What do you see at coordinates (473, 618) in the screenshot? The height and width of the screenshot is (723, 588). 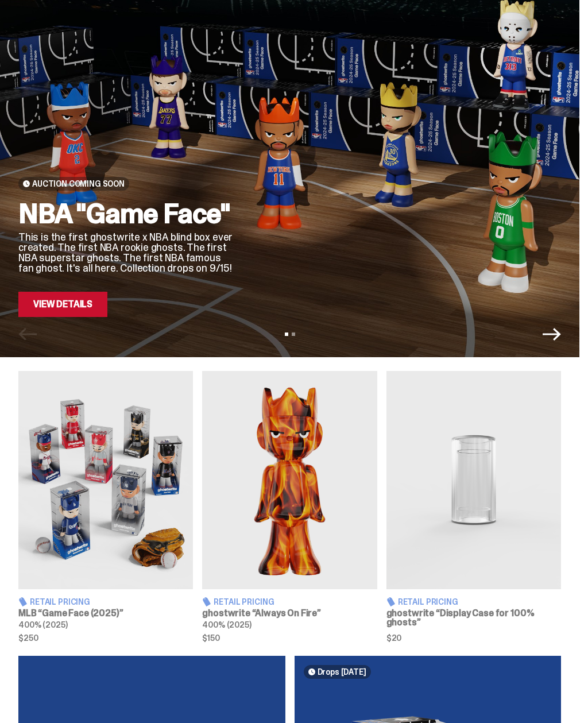 I see `h3: ghostwrite “Display Case for 100% ghosts”` at bounding box center [473, 618].